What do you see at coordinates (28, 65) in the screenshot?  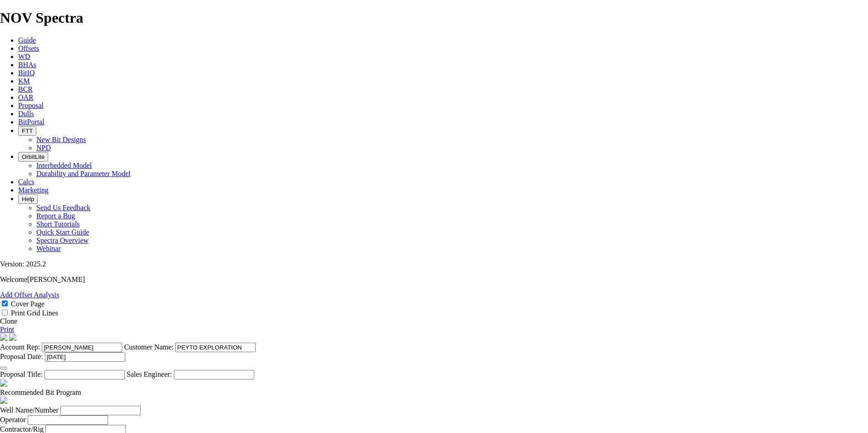 I see `span: BHAs` at bounding box center [28, 65].